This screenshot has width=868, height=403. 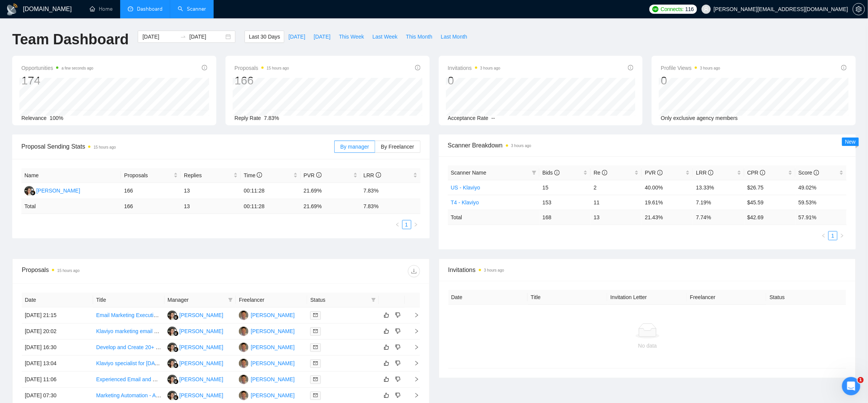 What do you see at coordinates (272, 118) in the screenshot?
I see `span: 7.83%` at bounding box center [272, 118].